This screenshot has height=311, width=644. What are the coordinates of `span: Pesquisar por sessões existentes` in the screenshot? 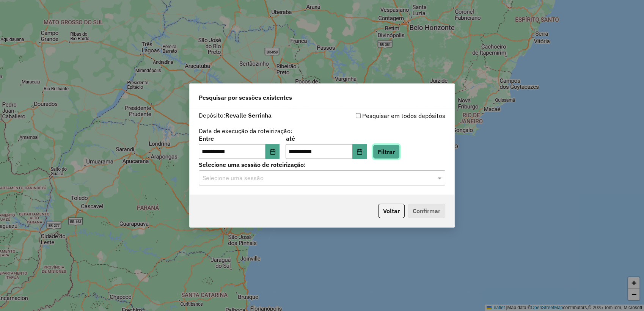 It's located at (246, 98).